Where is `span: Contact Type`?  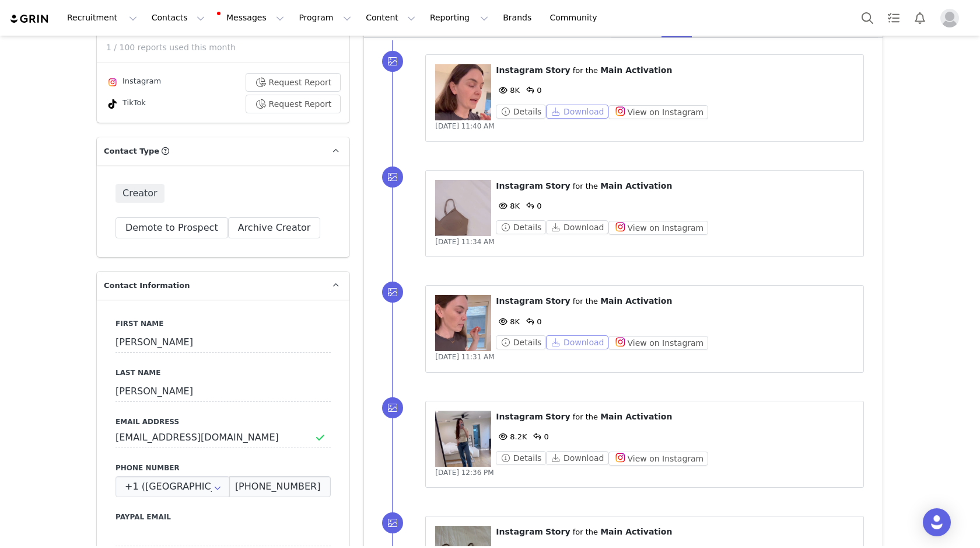 span: Contact Type is located at coordinates (131, 151).